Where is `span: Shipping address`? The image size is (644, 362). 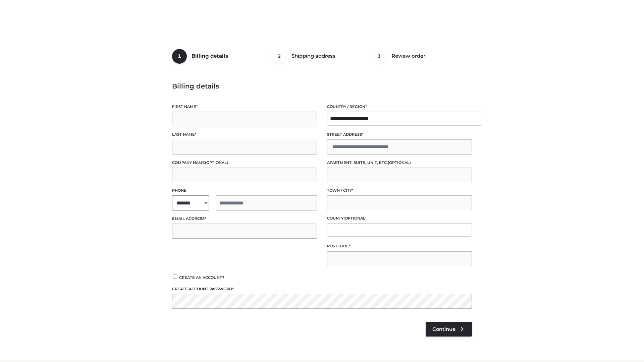
span: Shipping address is located at coordinates (314, 56).